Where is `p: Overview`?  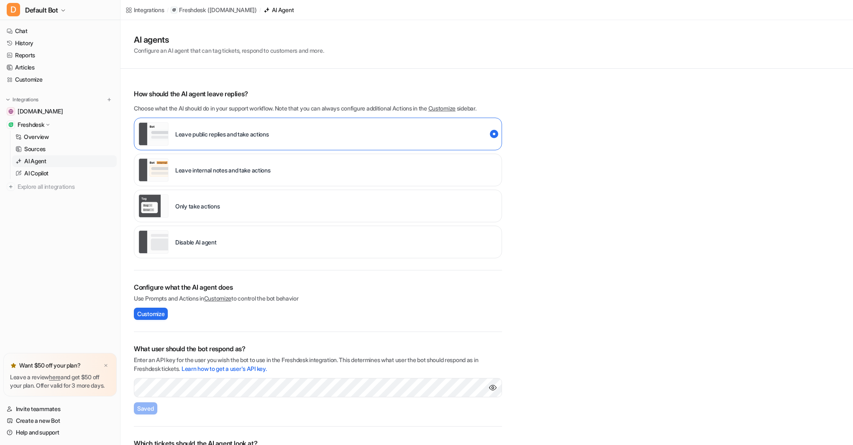 p: Overview is located at coordinates (36, 137).